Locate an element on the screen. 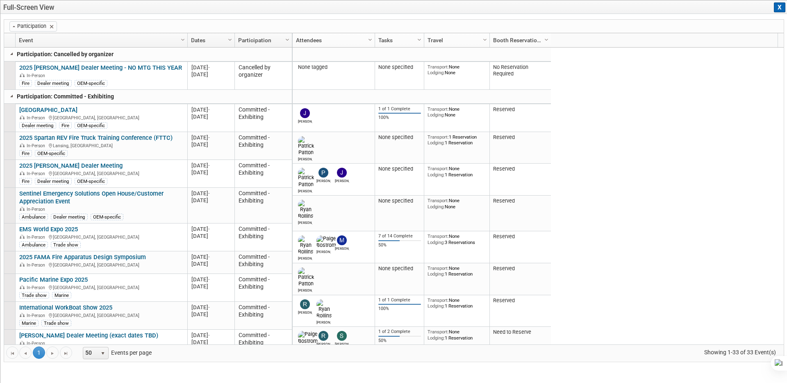 This screenshot has height=383, width=787. a: Event is located at coordinates (100, 40).